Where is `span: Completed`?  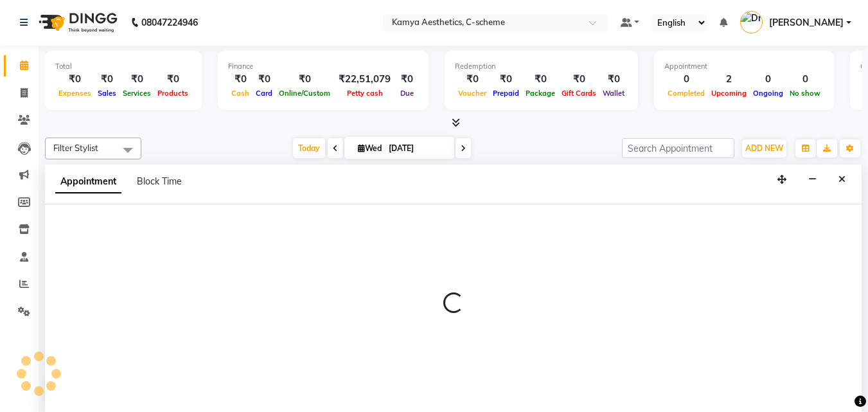 span: Completed is located at coordinates (686, 93).